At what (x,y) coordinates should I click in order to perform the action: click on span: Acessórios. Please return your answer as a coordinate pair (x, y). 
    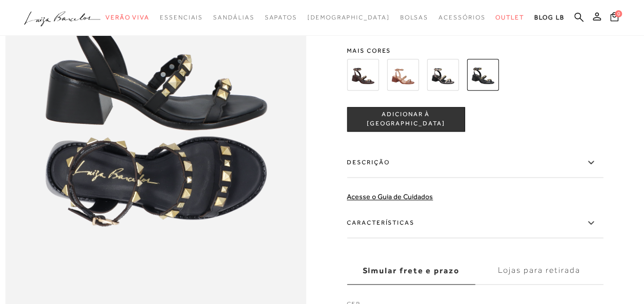
    Looking at the image, I should click on (462, 17).